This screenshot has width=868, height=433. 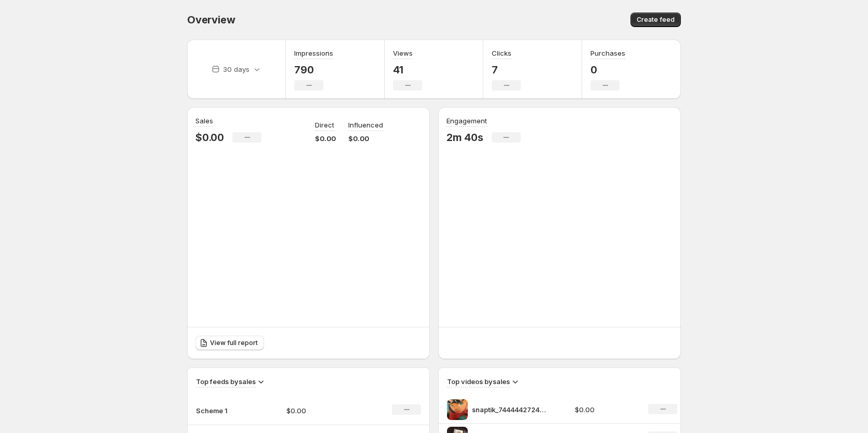 What do you see at coordinates (510, 409) in the screenshot?
I see `p: snaptik_7444442724901735722_v2` at bounding box center [510, 409].